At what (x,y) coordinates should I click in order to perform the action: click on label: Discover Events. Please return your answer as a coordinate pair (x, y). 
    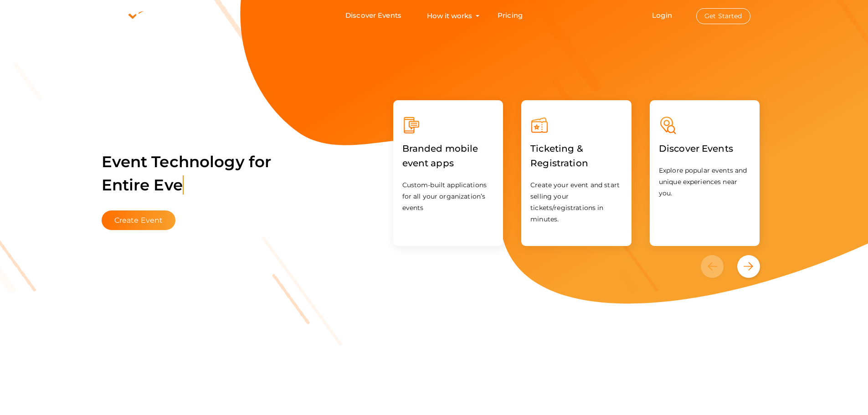
    Looking at the image, I should click on (696, 149).